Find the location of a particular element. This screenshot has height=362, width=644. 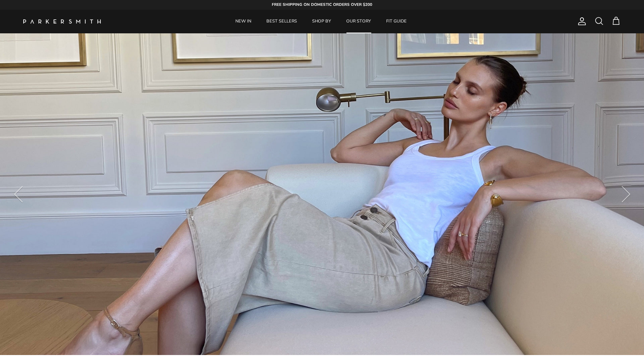

a: BEST SELLERS is located at coordinates (281, 21).